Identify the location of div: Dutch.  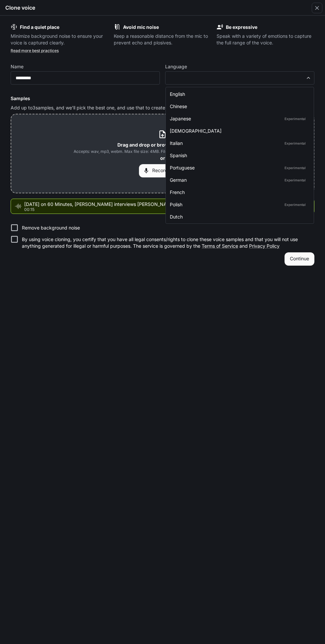
(238, 216).